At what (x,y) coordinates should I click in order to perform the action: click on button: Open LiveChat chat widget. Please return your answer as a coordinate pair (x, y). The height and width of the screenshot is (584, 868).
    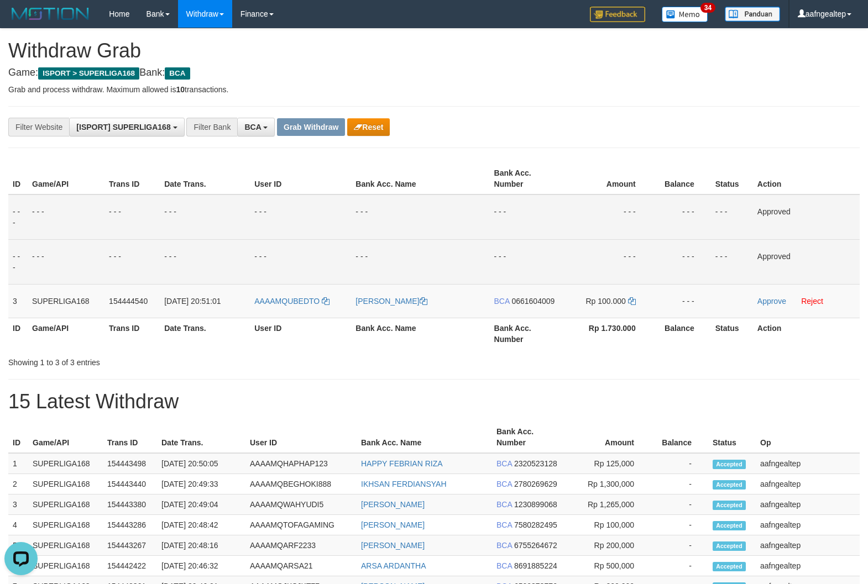
    Looking at the image, I should click on (21, 21).